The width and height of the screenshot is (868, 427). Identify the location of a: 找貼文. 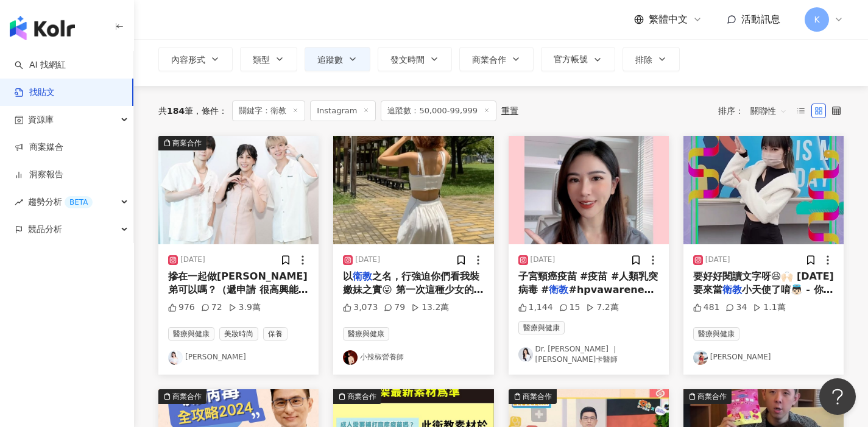
(35, 93).